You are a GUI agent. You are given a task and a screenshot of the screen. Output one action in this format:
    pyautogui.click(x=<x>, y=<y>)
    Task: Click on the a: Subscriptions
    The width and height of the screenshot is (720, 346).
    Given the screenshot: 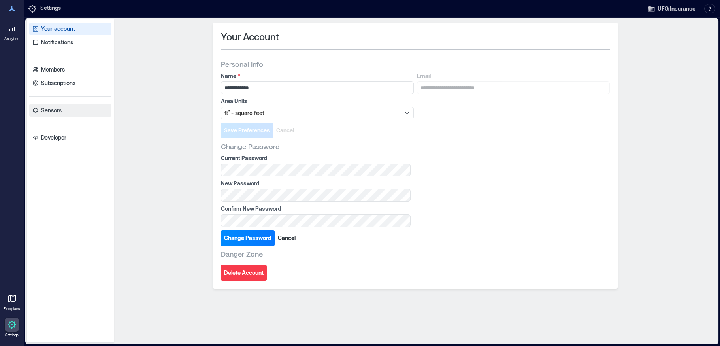 What is the action you would take?
    pyautogui.click(x=70, y=83)
    